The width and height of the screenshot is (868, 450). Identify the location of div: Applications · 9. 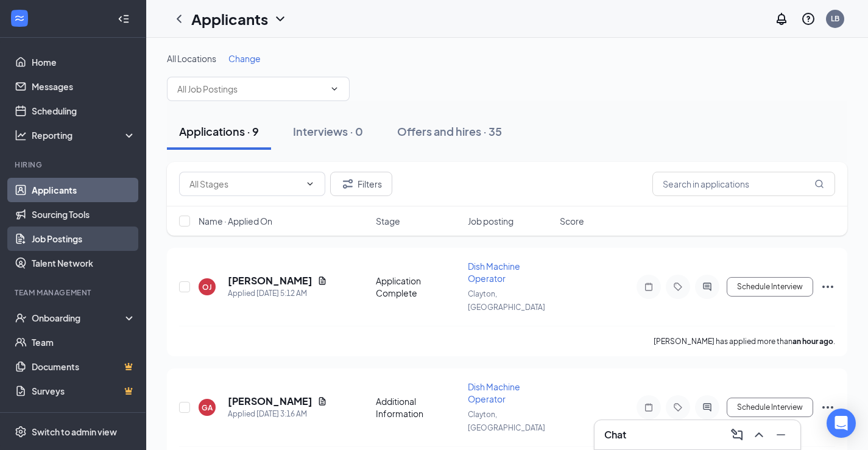
(218, 131).